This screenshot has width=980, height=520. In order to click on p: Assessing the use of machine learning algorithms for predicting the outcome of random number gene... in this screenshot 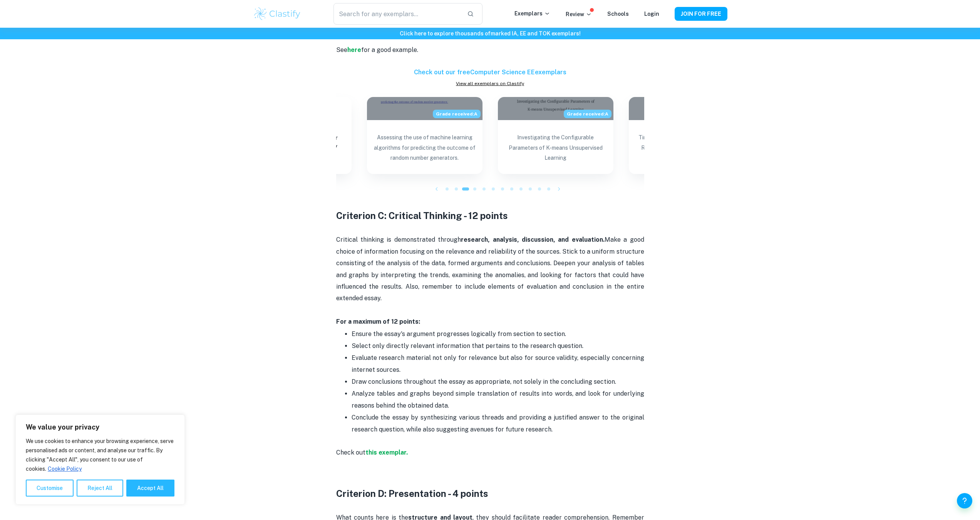, I will do `click(425, 149)`.